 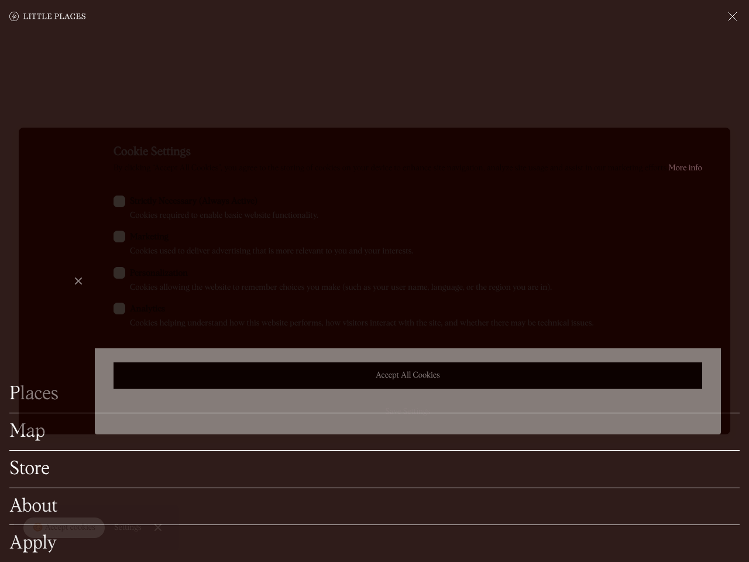 I want to click on div: Cookies used to deliver advertising that is more relevant to you and your interests., so click(x=416, y=252).